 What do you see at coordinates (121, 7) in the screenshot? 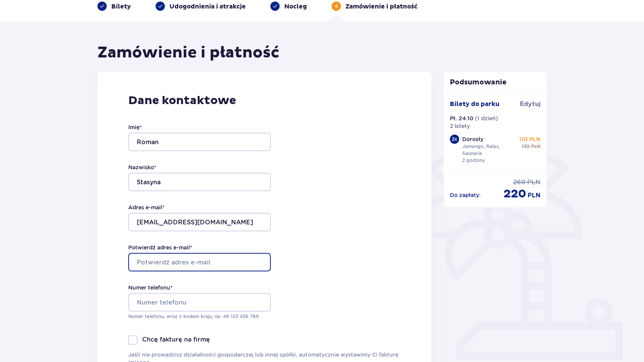
I see `p: Bilety` at bounding box center [121, 7].